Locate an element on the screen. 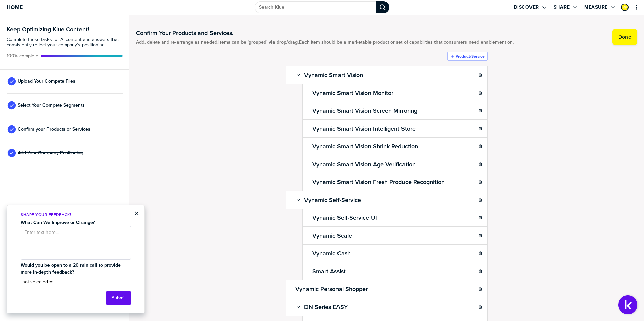 The width and height of the screenshot is (644, 321). h3: Keep Optimizing Klue Content! is located at coordinates (65, 29).